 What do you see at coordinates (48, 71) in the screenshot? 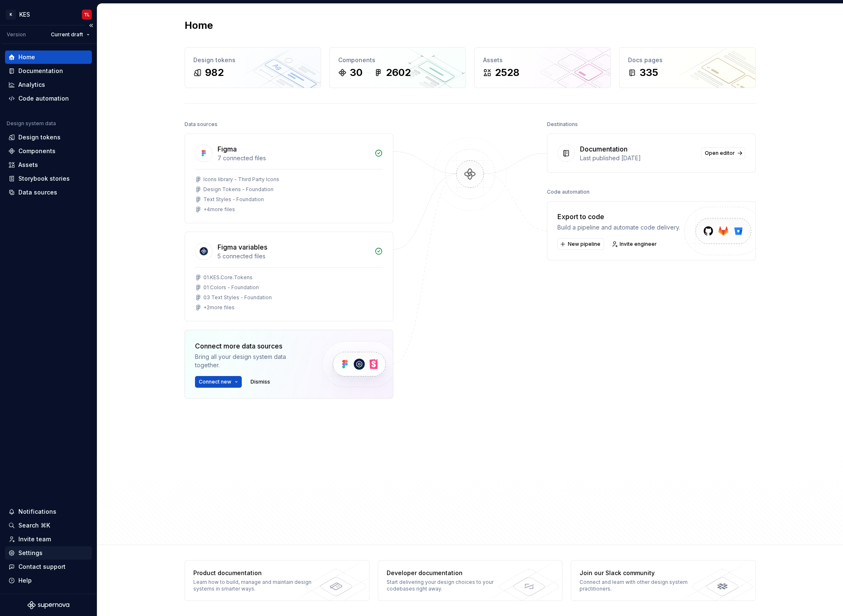
I see `a: Documentation` at bounding box center [48, 71].